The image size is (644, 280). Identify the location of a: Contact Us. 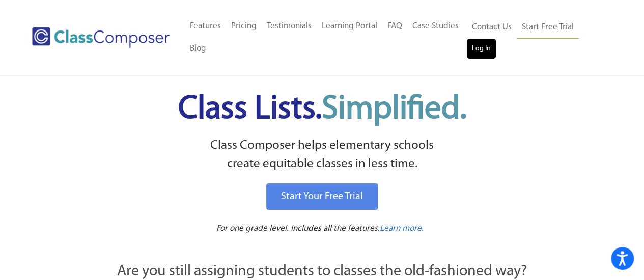
(492, 27).